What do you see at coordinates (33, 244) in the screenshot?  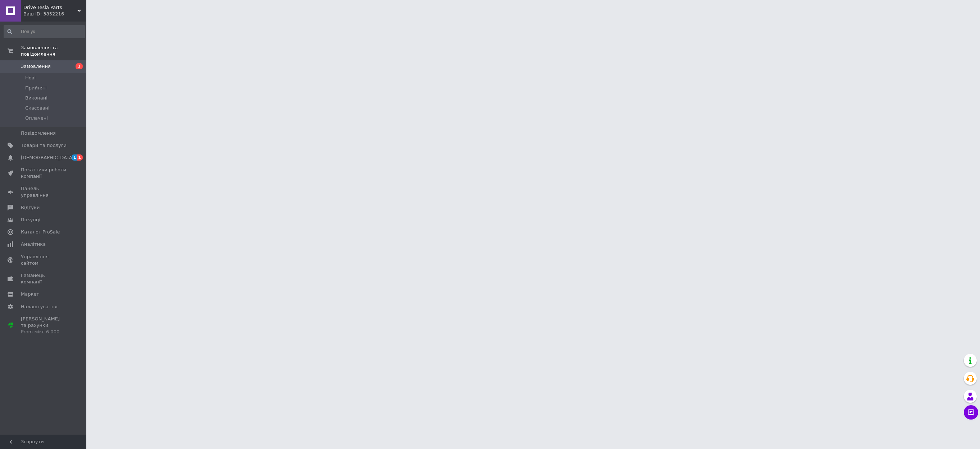 I see `span: Аналітика` at bounding box center [33, 244].